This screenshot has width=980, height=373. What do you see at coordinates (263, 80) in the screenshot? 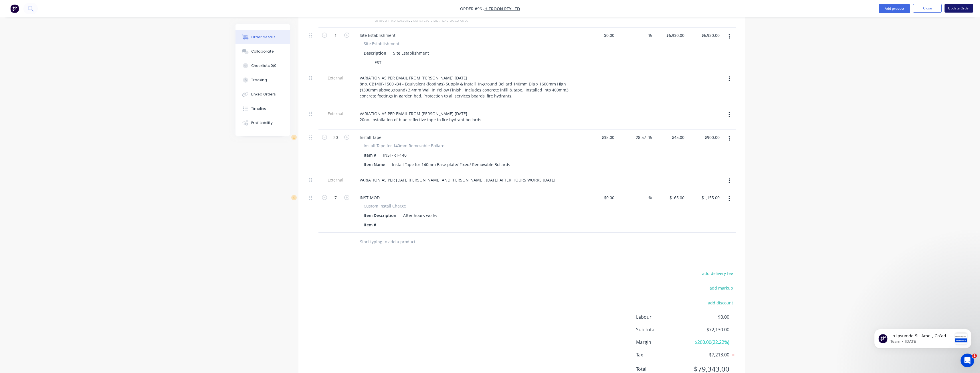
I see `button: Tracking` at bounding box center [263, 80].